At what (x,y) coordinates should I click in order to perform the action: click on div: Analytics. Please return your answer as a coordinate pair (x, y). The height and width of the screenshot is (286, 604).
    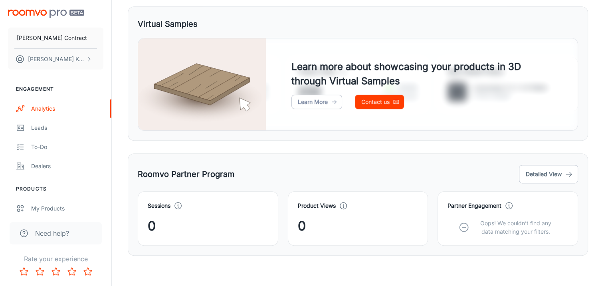
    Looking at the image, I should click on (67, 109).